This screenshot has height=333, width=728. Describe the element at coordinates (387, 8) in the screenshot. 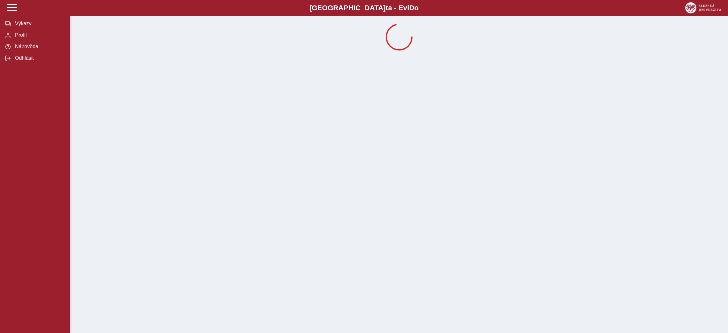

I see `span: t` at that location.